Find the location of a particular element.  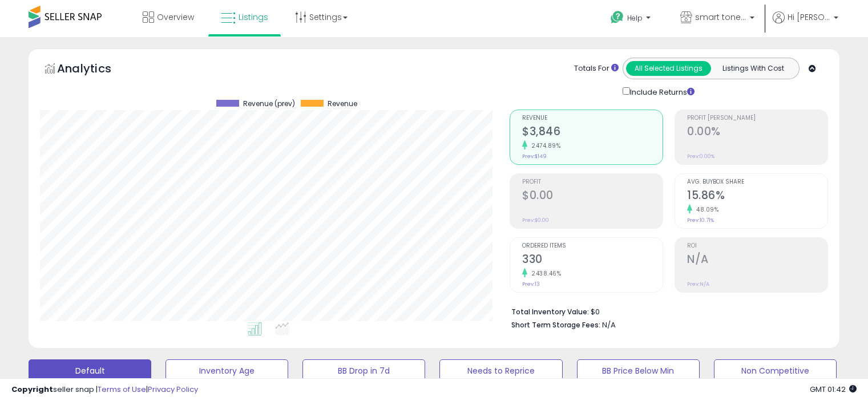

h5: Analytics is located at coordinates (95, 69).